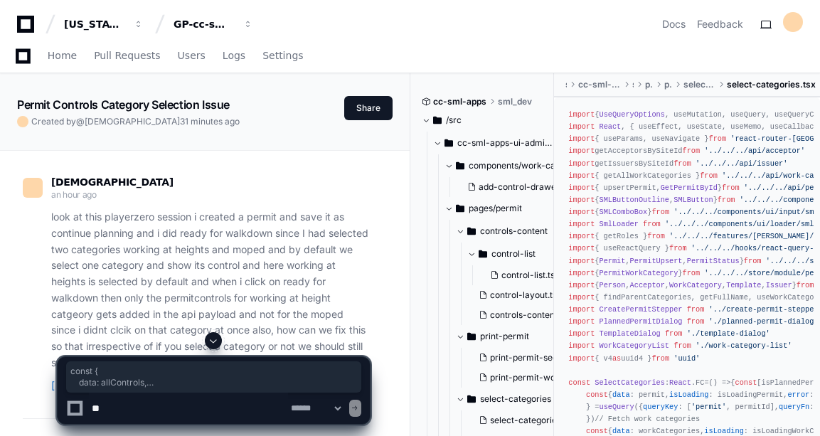 The height and width of the screenshot is (436, 820). Describe the element at coordinates (530, 275) in the screenshot. I see `span: control-list.tsx` at that location.